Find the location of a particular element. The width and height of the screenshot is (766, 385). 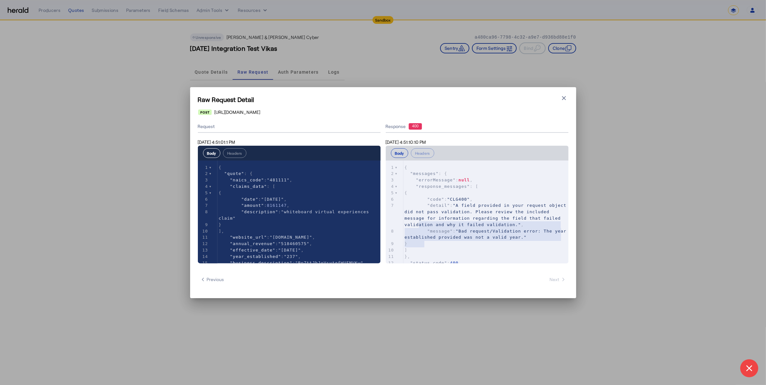

h1: Raw Request Detail is located at coordinates (383, 99).